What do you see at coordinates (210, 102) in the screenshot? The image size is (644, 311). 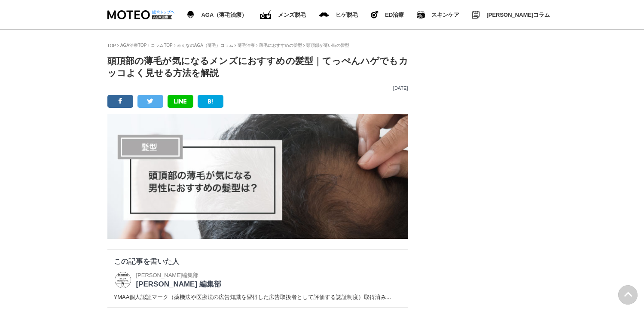 I see `img: B!` at bounding box center [210, 102].